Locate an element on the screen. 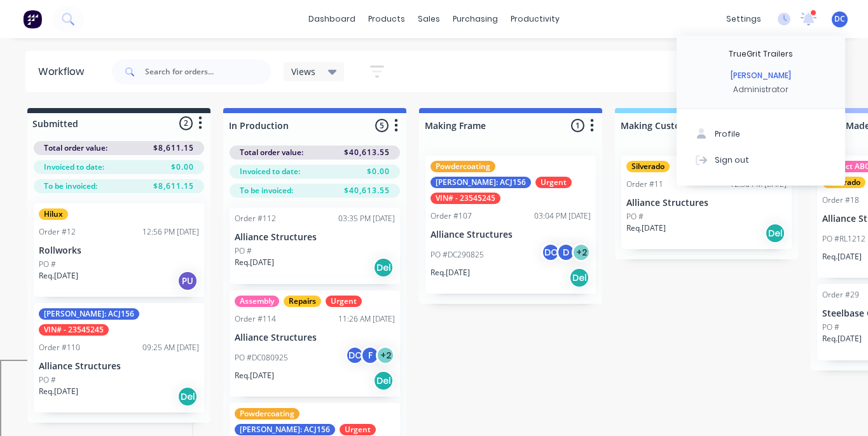  div: Order #107 is located at coordinates (451, 216).